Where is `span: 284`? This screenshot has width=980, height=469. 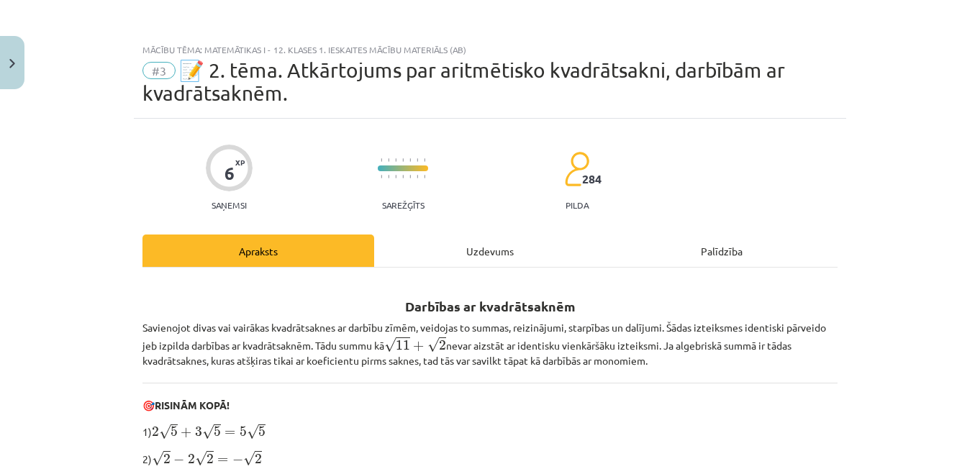 span: 284 is located at coordinates (591, 180).